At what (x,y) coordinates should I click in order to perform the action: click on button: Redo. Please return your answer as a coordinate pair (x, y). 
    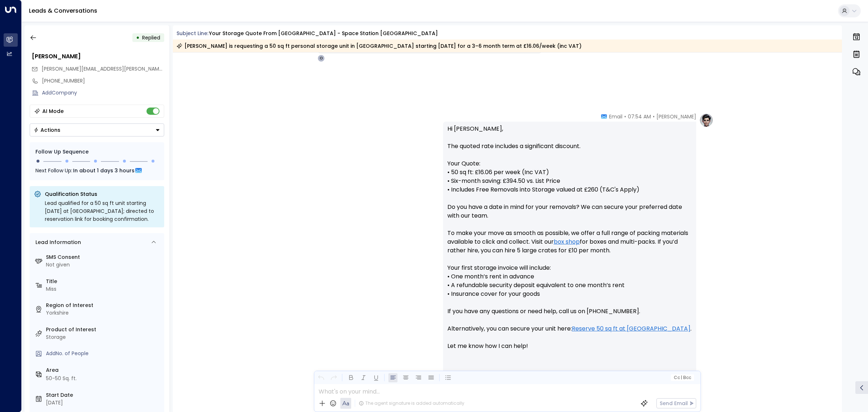
    Looking at the image, I should click on (333, 378).